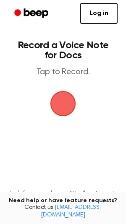 Image resolution: width=126 pixels, height=224 pixels. Describe the element at coordinates (63, 103) in the screenshot. I see `img: Beep Logo` at that location.